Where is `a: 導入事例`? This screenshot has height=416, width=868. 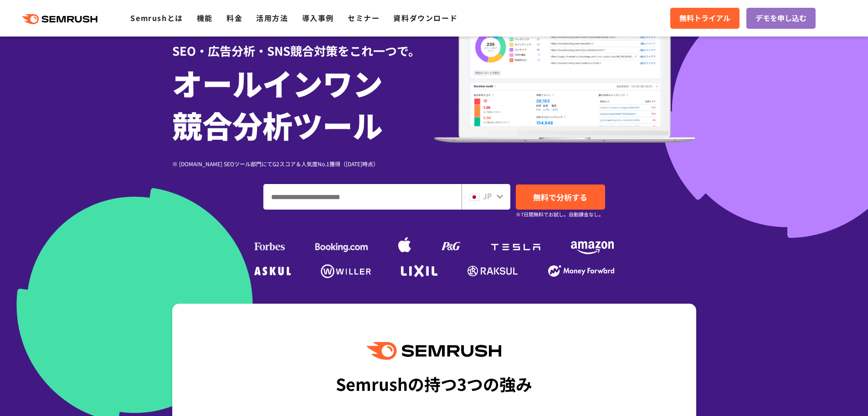 a: 導入事例 is located at coordinates (318, 18).